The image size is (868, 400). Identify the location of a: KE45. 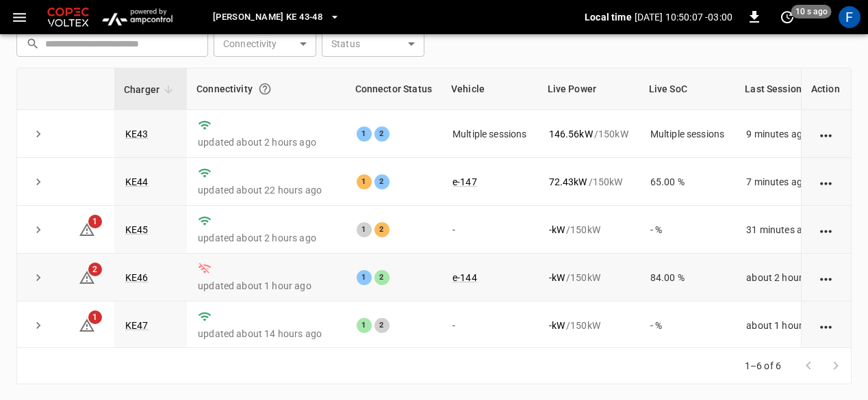
(137, 230).